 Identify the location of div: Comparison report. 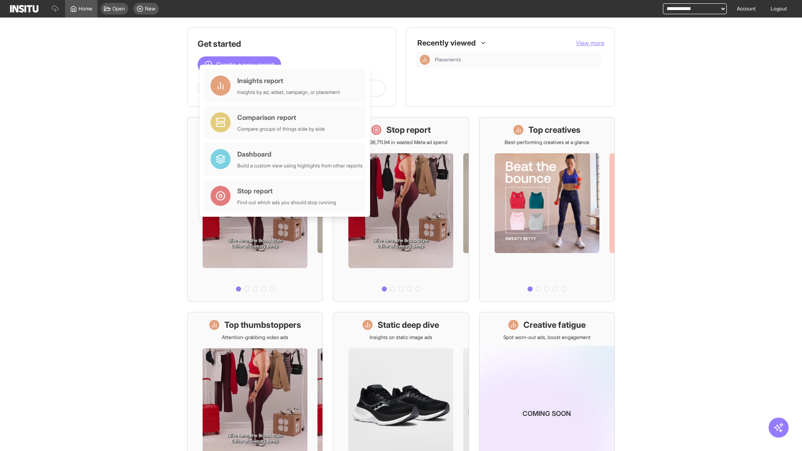
(281, 117).